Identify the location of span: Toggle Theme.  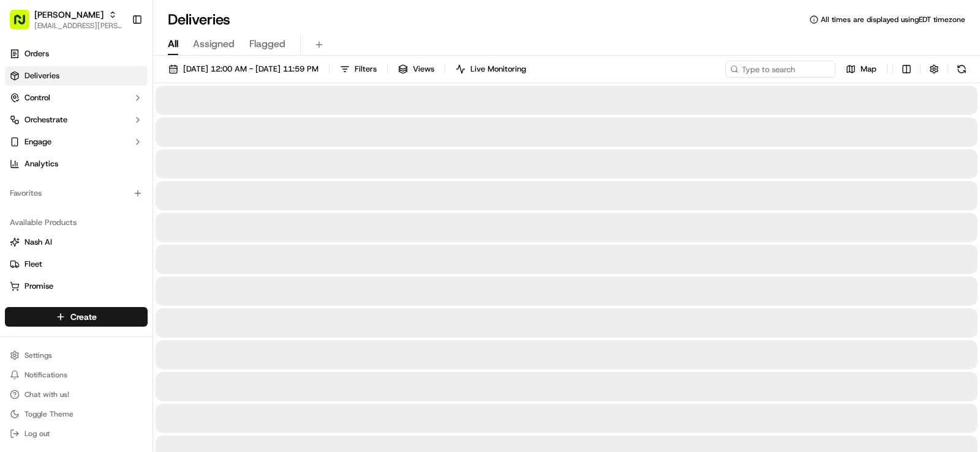
(49, 414).